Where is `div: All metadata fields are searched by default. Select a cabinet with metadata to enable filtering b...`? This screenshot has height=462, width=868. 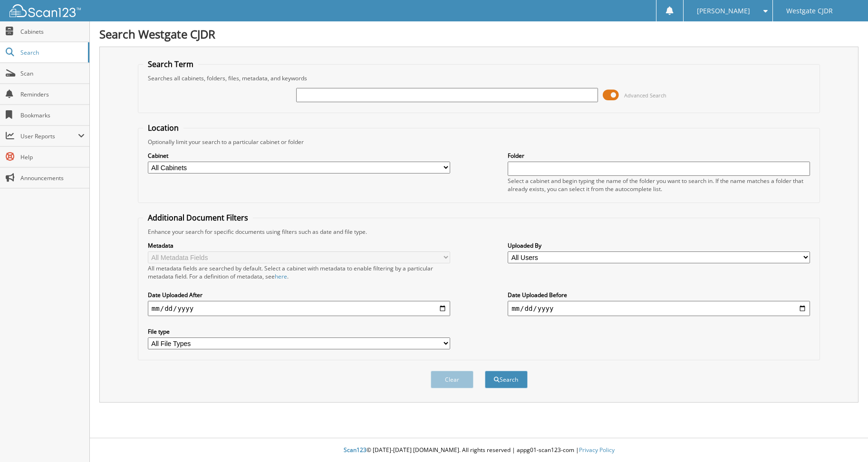
div: All metadata fields are searched by default. Select a cabinet with metadata to enable filtering b... is located at coordinates (299, 272).